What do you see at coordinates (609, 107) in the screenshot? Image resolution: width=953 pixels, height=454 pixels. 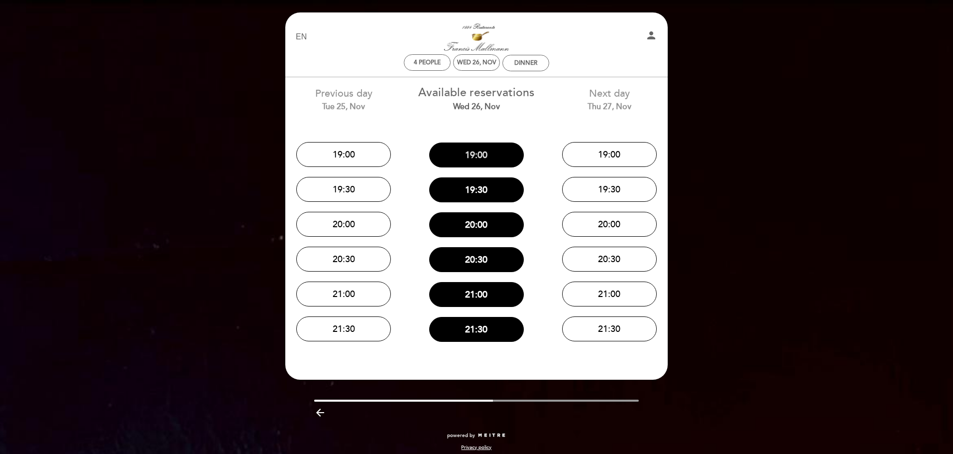 I see `div: Thu 27, Nov` at bounding box center [609, 107].